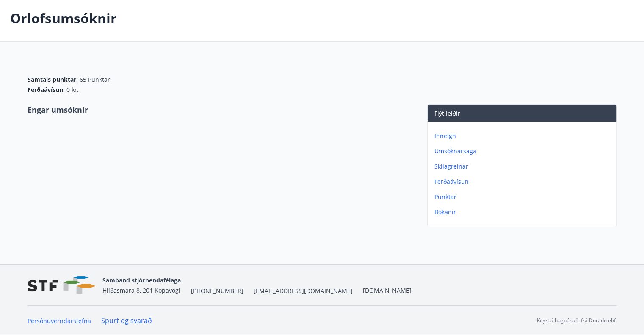 The width and height of the screenshot is (644, 335). Describe the element at coordinates (524, 182) in the screenshot. I see `p: Ferðaávísun` at that location.